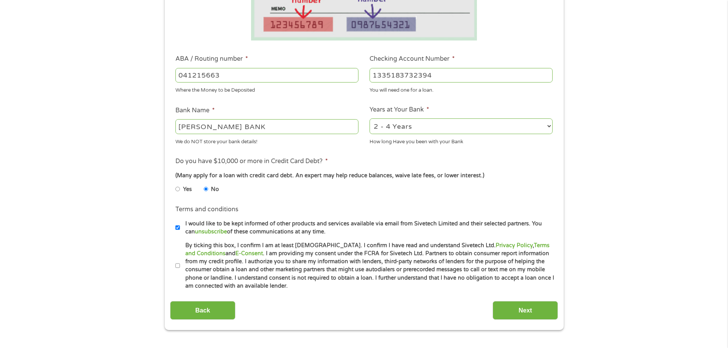  I want to click on label: Yes, so click(187, 190).